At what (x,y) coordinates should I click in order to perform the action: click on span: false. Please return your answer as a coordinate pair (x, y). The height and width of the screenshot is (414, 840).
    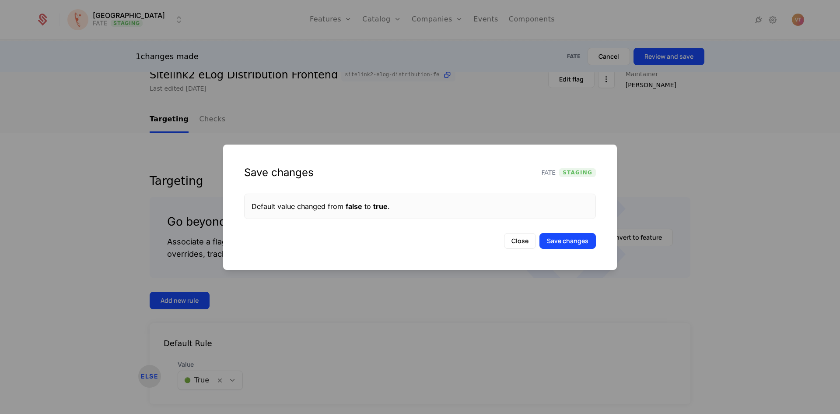
    Looking at the image, I should click on (354, 206).